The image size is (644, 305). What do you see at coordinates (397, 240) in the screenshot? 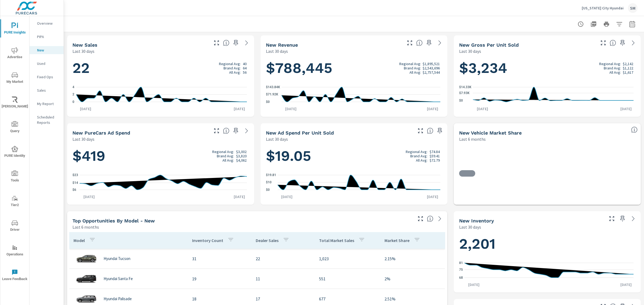
I see `p: Market Share` at bounding box center [397, 240].